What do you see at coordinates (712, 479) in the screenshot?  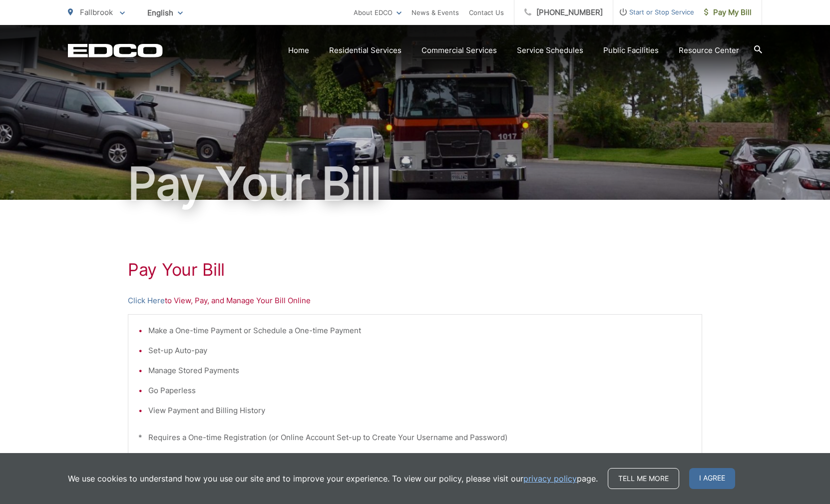 I see `span: I agree` at bounding box center [712, 479].